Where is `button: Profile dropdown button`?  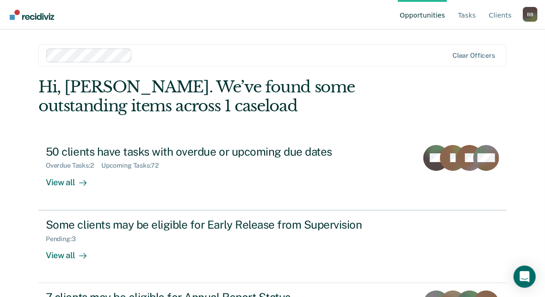
button: Profile dropdown button is located at coordinates (530, 14).